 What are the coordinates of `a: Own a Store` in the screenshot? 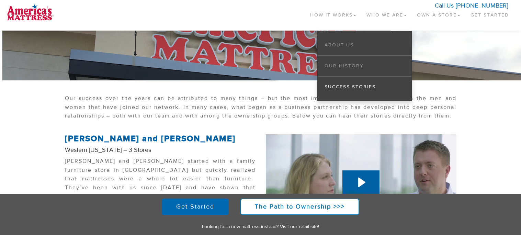 It's located at (439, 13).